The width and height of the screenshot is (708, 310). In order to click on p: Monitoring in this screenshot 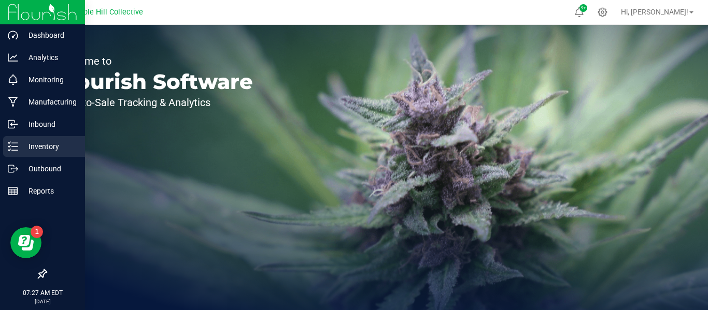, I will do `click(49, 80)`.